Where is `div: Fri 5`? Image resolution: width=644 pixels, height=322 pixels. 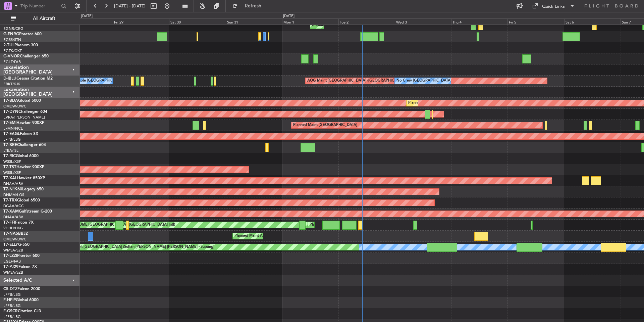
div: Fri 5 is located at coordinates (536, 21).